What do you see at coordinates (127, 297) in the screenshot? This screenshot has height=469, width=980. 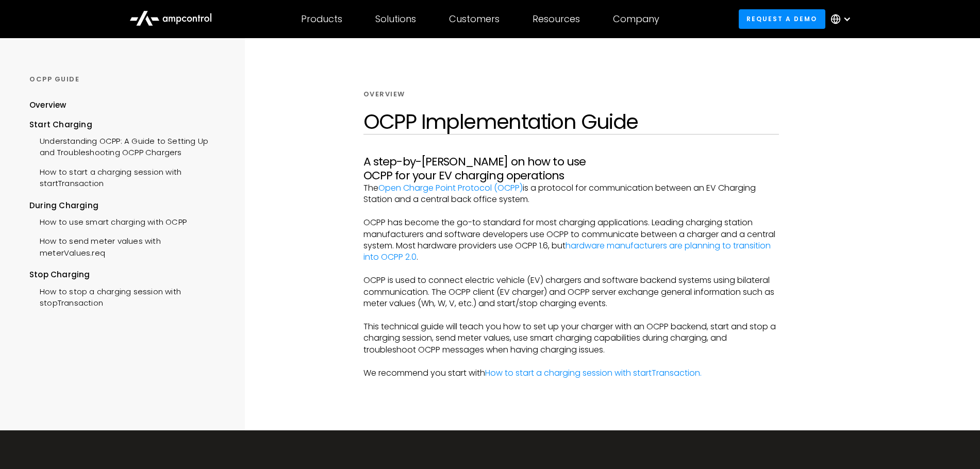 I see `div: How to stop a charging session with stopTransaction` at bounding box center [127, 297].